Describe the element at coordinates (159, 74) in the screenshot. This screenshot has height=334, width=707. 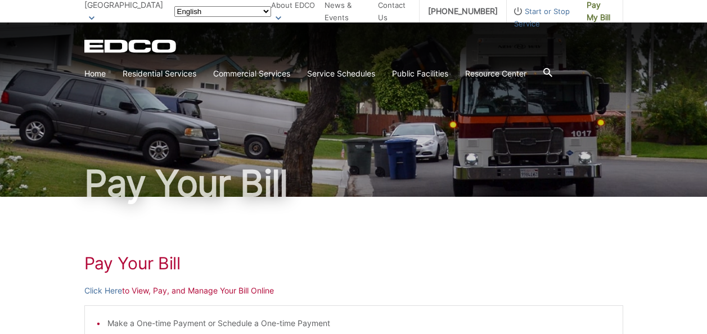
I see `a: Residential Services` at that location.